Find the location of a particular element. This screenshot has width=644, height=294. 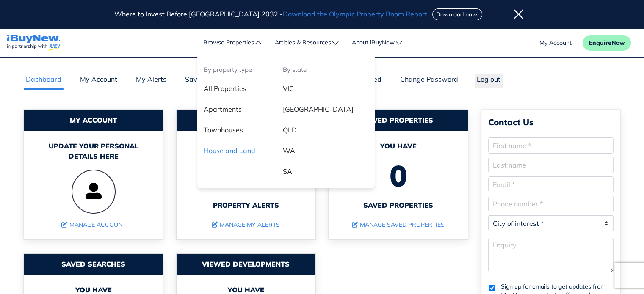

a: My Alerts is located at coordinates (151, 81).